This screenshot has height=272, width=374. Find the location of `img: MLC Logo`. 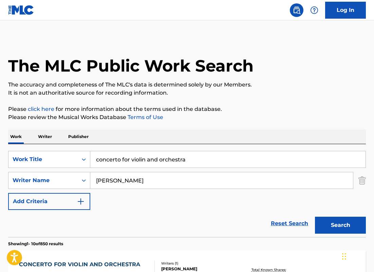

img: MLC Logo is located at coordinates (21, 10).